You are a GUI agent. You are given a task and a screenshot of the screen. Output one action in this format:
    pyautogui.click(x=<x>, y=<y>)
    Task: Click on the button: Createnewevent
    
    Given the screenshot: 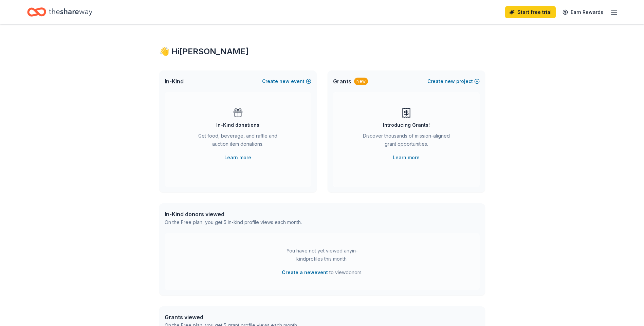 What is the action you would take?
    pyautogui.click(x=286, y=81)
    